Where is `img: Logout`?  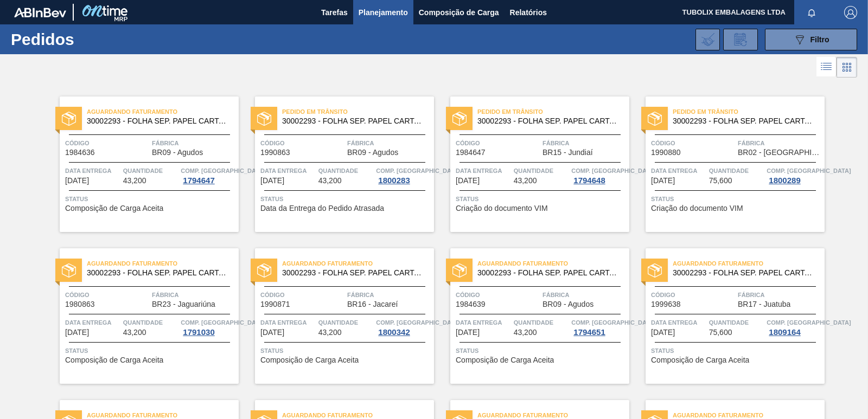 img: Logout is located at coordinates (851, 13).